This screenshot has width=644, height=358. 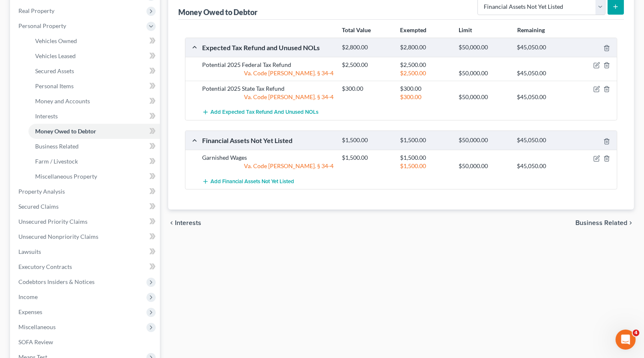 What do you see at coordinates (218, 12) in the screenshot?
I see `div: Money Owed to Debtor` at bounding box center [218, 12].